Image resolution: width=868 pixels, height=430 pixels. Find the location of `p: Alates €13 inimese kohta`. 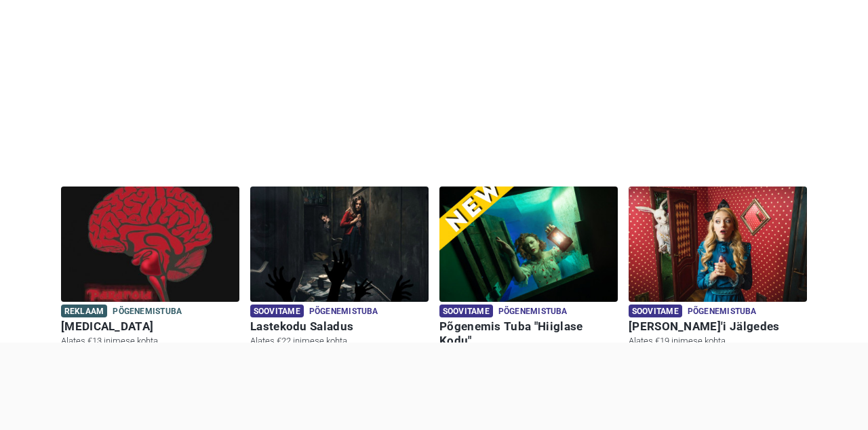

p: Alates €13 inimese kohta is located at coordinates (150, 341).